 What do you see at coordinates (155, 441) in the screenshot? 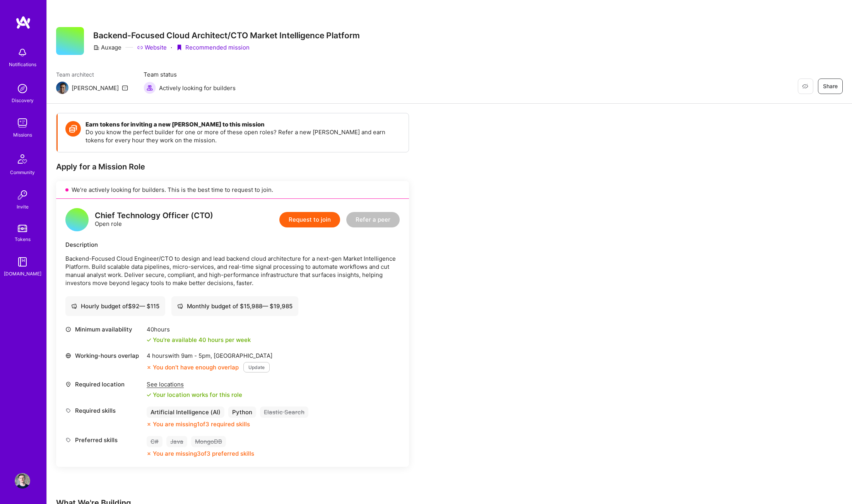
I see `div: C#` at bounding box center [155, 441].